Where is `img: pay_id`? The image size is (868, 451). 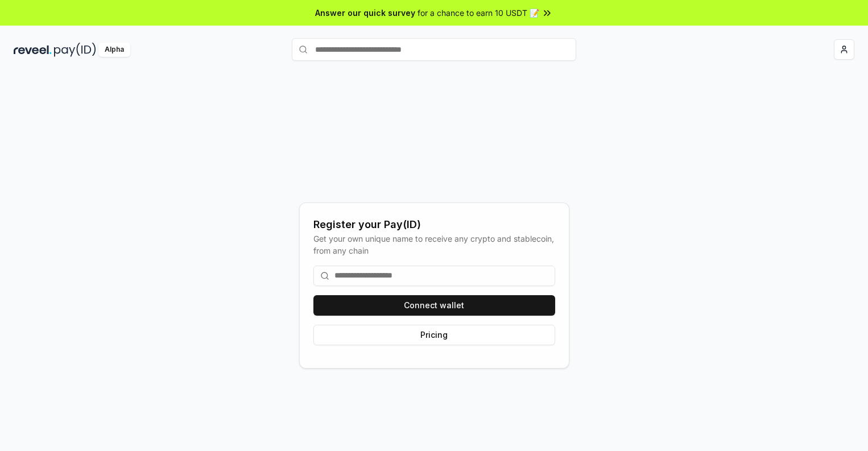
img: pay_id is located at coordinates (75, 50).